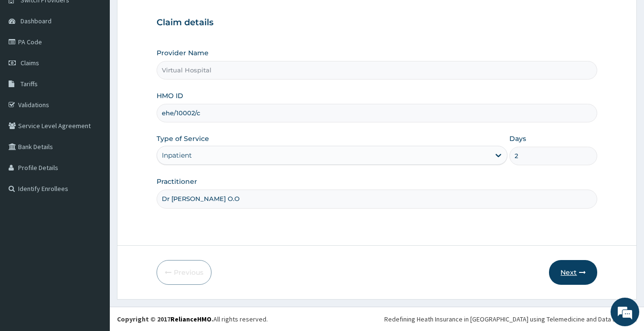 The height and width of the screenshot is (331, 644). I want to click on label: Practitioner, so click(177, 181).